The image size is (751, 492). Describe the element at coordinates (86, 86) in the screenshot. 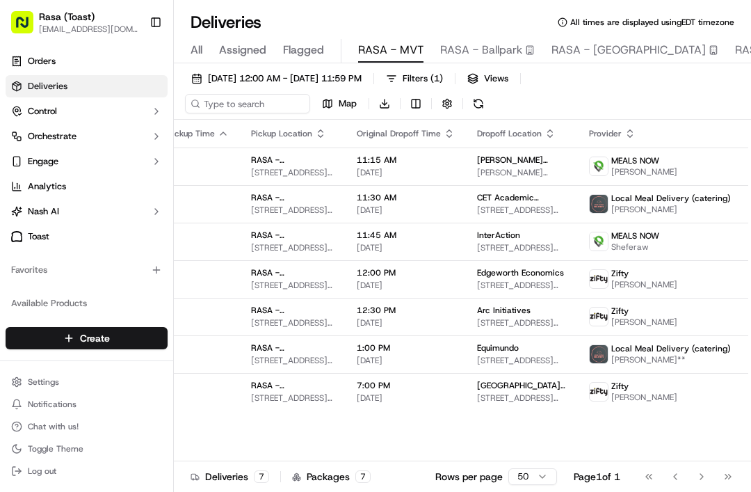

I see `a: Deliveries` at that location.